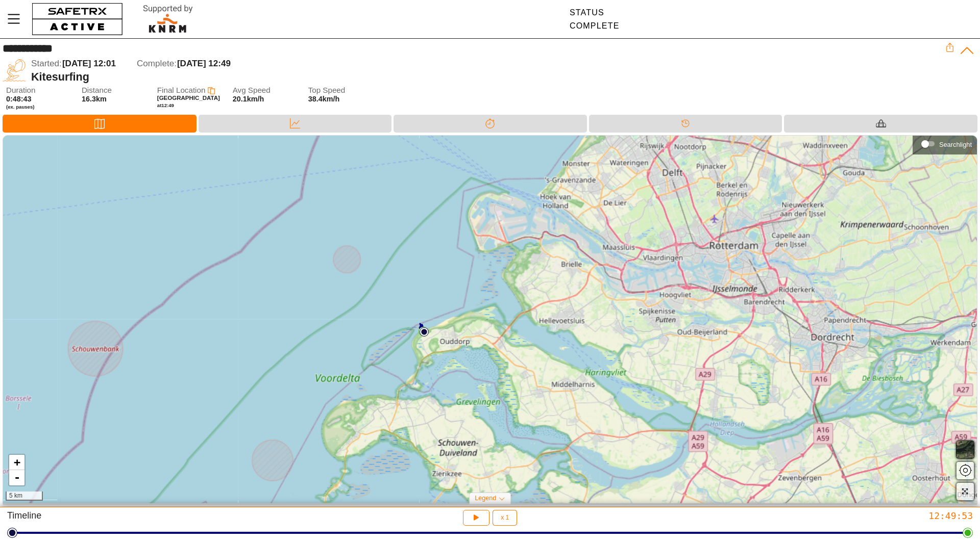 This screenshot has height=543, width=980. Describe the element at coordinates (99, 123) in the screenshot. I see `div: Map` at that location.